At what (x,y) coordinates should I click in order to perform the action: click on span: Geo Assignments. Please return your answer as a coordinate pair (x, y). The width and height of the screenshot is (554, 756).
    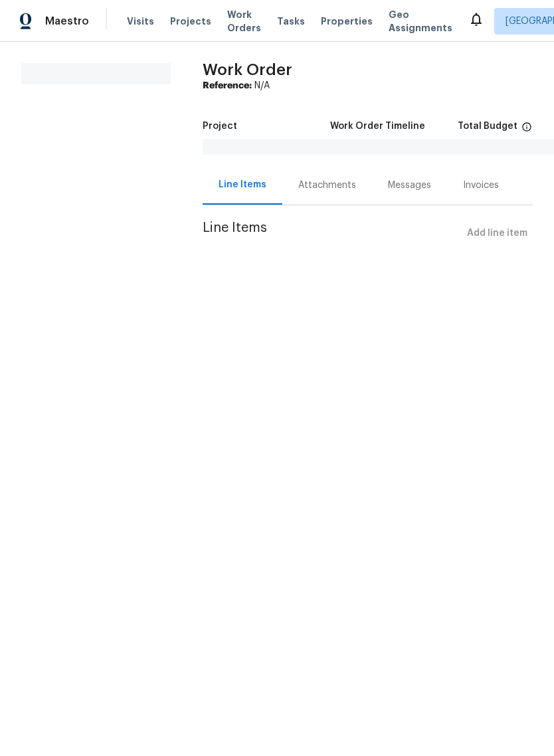
    Looking at the image, I should click on (421, 21).